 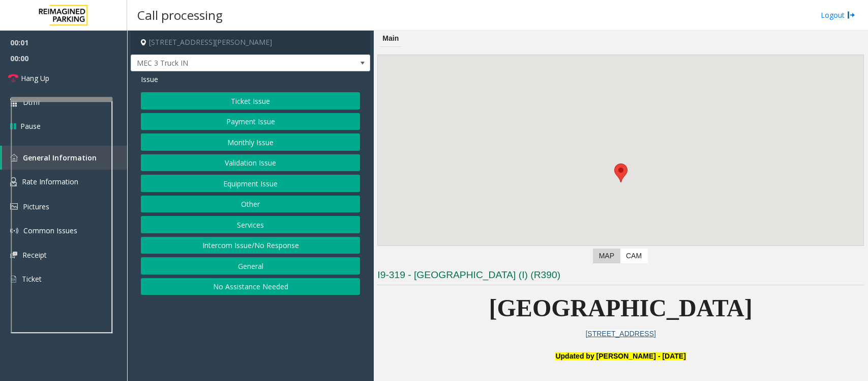 I want to click on a: Logout, so click(x=838, y=15).